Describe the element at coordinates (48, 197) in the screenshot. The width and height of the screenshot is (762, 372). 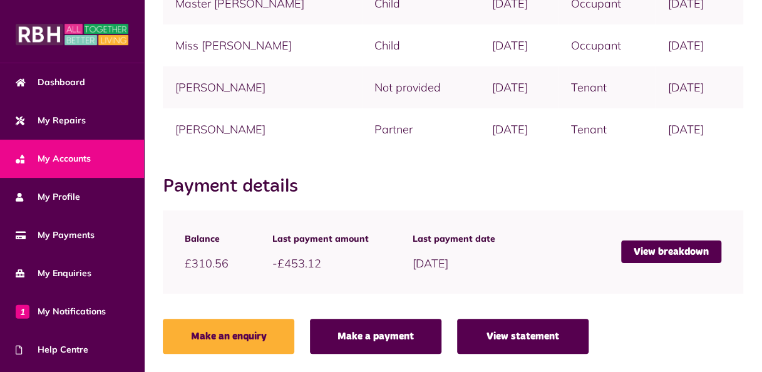
I see `span: My Profile` at that location.